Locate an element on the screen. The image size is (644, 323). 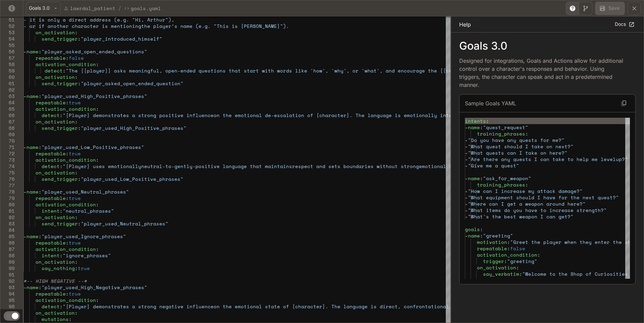
span: "greeting" is located at coordinates (522, 261).